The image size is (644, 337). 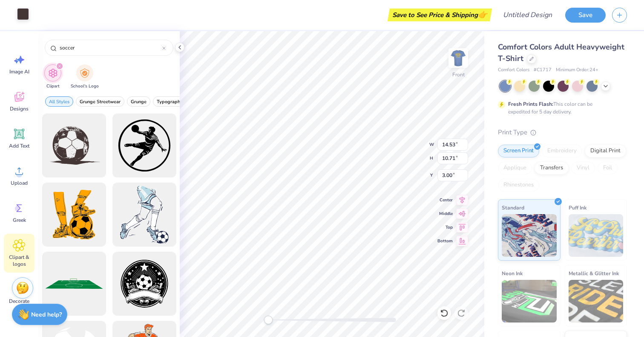 What do you see at coordinates (563, 132) in the screenshot?
I see `div: Print Type` at bounding box center [563, 132].